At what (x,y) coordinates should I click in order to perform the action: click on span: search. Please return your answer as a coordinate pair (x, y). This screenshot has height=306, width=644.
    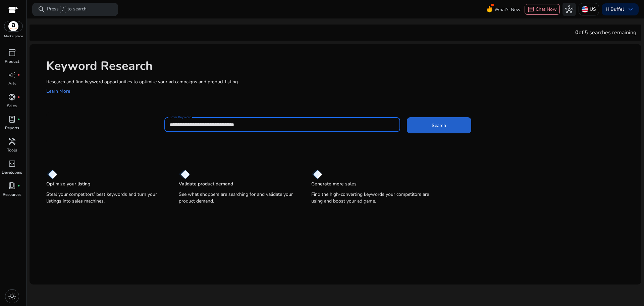
    Looking at the image, I should click on (42, 9).